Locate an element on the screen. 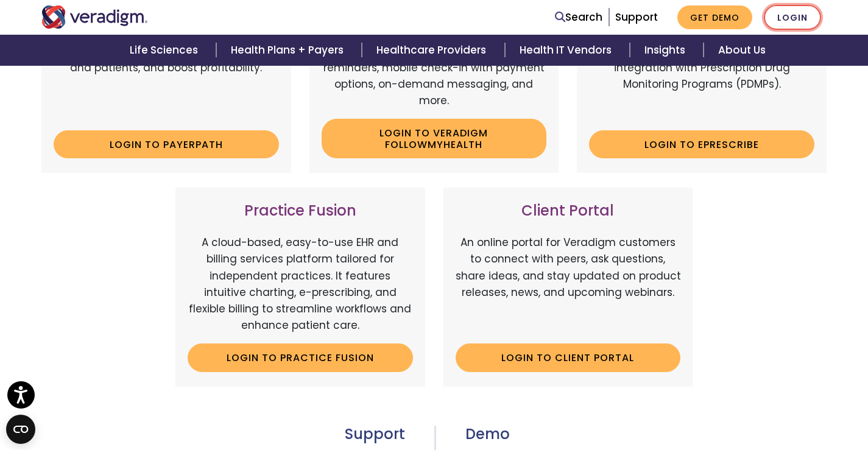 This screenshot has width=868, height=450. h3: Support is located at coordinates (223, 434).